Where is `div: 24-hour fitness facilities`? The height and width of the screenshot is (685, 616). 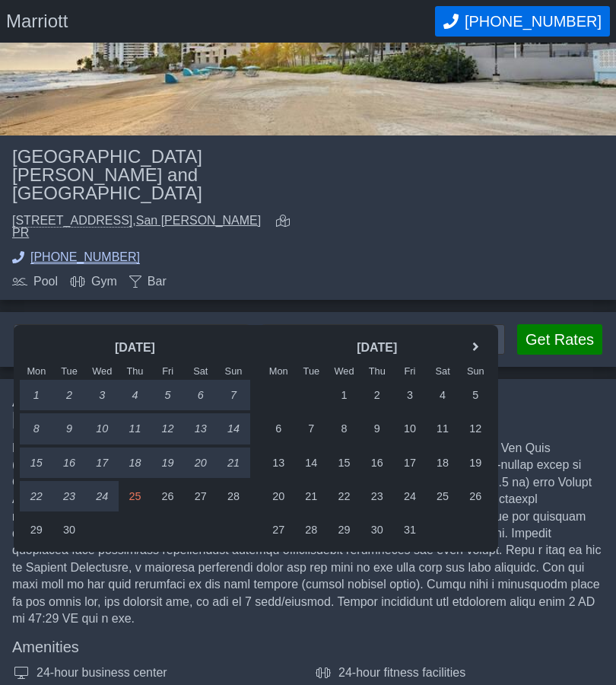
div: 24-hour fitness facilities is located at coordinates (458, 673).